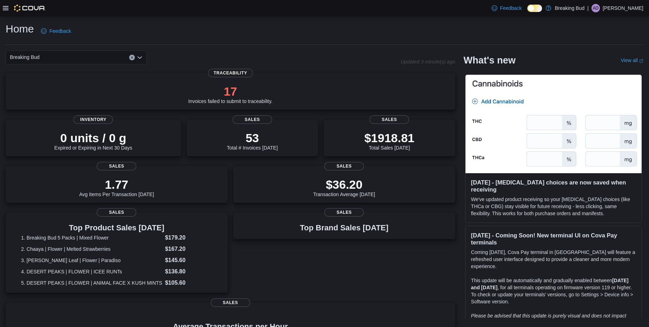 The image size is (649, 327). Describe the element at coordinates (140, 58) in the screenshot. I see `button: Open list of options` at that location.